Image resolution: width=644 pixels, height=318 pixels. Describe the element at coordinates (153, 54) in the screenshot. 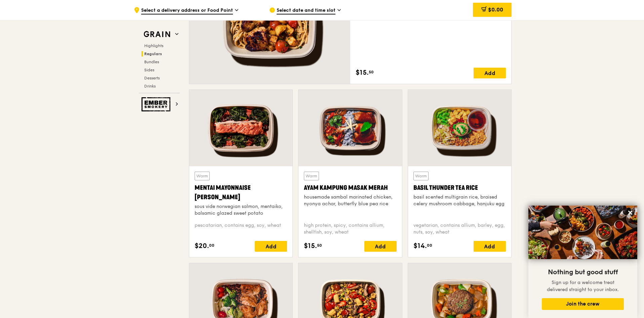

I see `span: Regulars` at that location.